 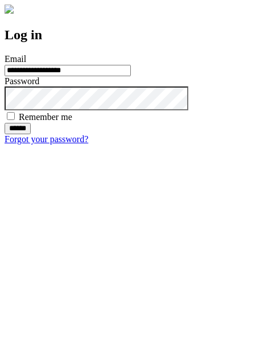 What do you see at coordinates (9, 9) in the screenshot?
I see `img: logo-4e3dc11c47720685a147b03b5a06dd966a58ff35d612b21f08c02c0306f2b779.png` at bounding box center [9, 9].